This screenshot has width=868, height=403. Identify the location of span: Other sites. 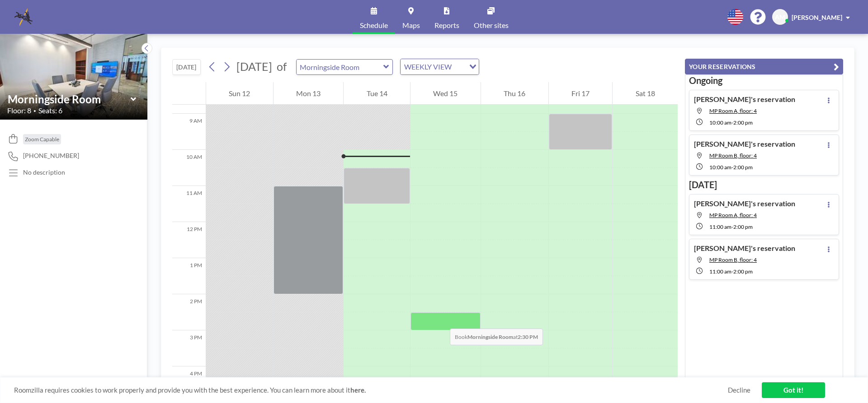
(491, 26).